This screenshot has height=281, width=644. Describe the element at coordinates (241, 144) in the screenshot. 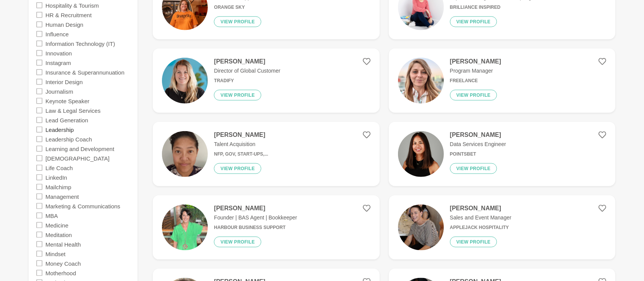

I see `p: Talent Acquisition` at that location.